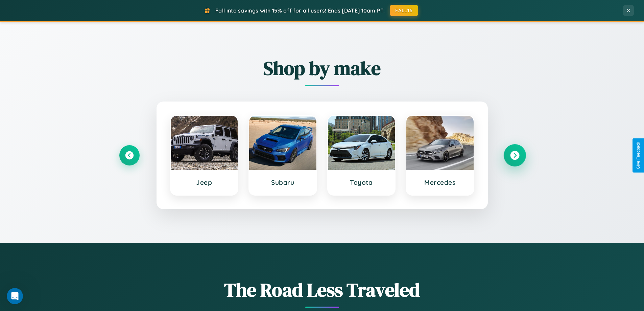 This screenshot has width=644, height=311. Describe the element at coordinates (322, 68) in the screenshot. I see `h2: Shop by make` at that location.